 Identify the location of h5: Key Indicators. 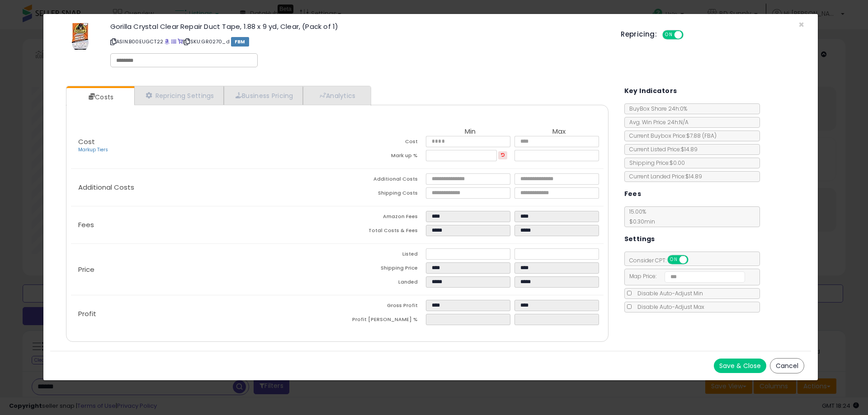
(650, 91).